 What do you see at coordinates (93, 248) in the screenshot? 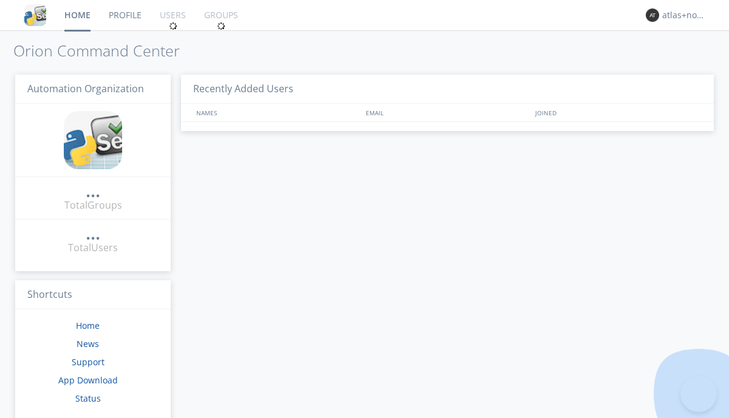
I see `div: Total Users` at bounding box center [93, 248].